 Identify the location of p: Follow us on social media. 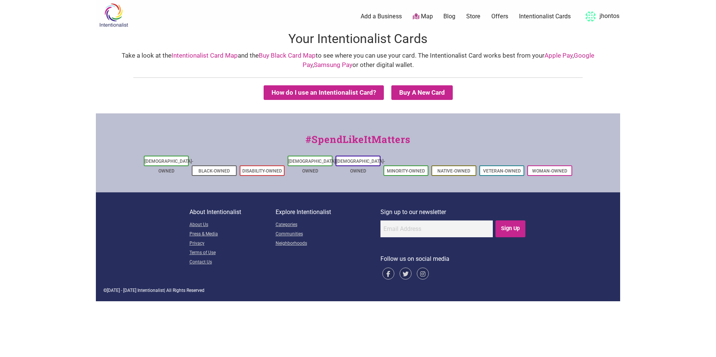
(453, 259).